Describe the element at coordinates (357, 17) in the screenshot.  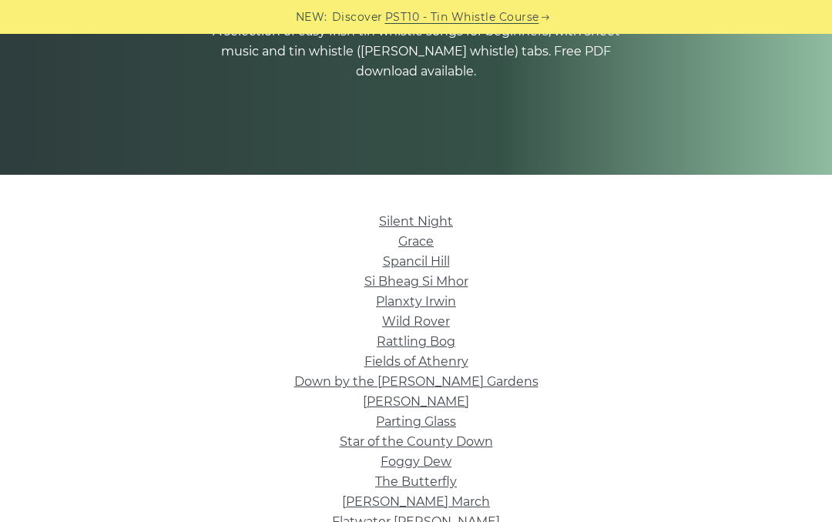
I see `span: Discover` at that location.